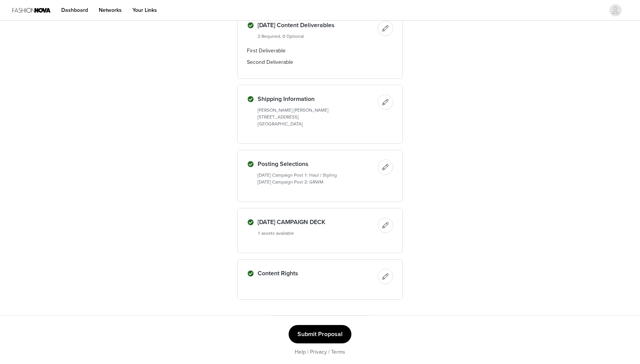  I want to click on img: Fashion Nova Logo, so click(31, 10).